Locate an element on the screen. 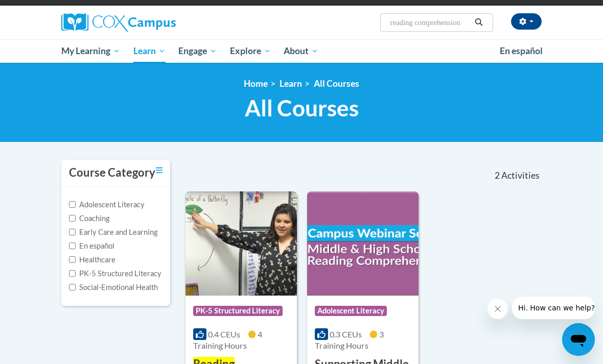 Image resolution: width=603 pixels, height=364 pixels. span: About is located at coordinates (301, 51).